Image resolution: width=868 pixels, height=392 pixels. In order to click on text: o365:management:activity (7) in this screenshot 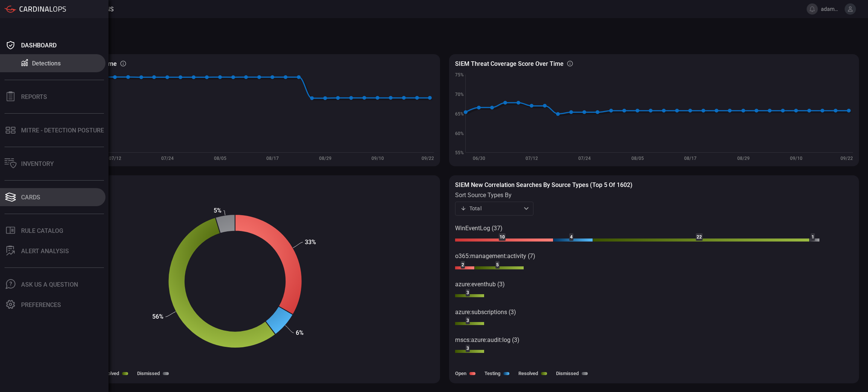, I will do `click(495, 256)`.